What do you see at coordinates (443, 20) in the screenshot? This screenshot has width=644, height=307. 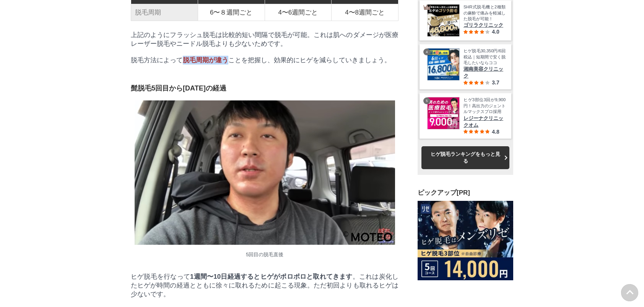 I see `img: ヒゲのゴリラ脱毛` at bounding box center [443, 20].